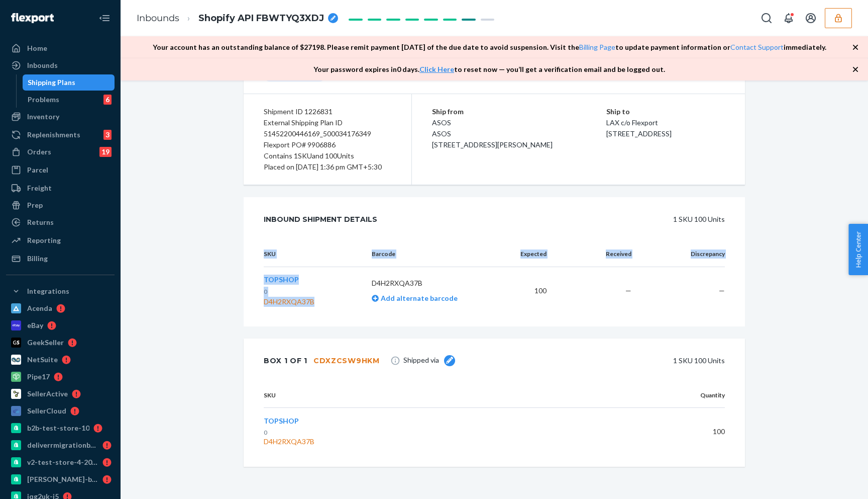  I want to click on div: Inventory, so click(43, 116).